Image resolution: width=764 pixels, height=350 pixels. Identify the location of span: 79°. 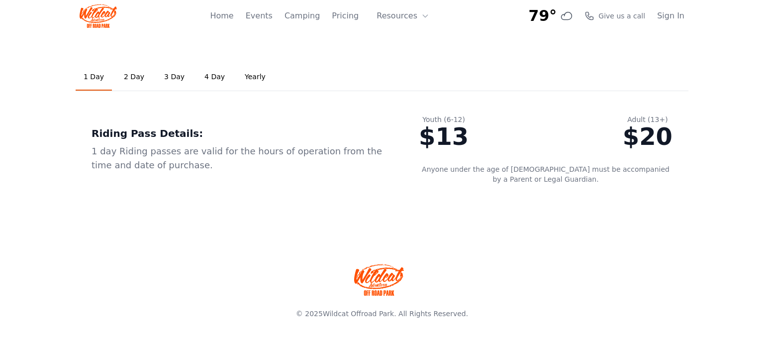
(543, 16).